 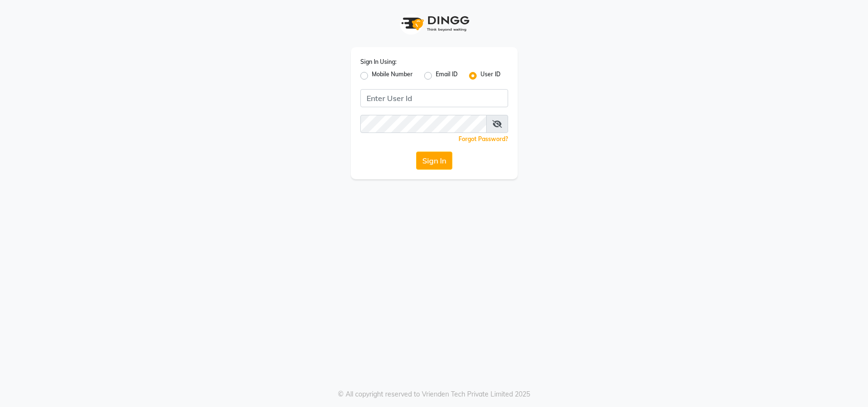 I want to click on label: Email ID, so click(x=447, y=76).